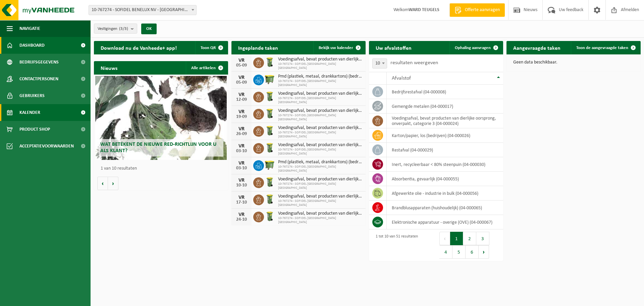 This screenshot has height=306, width=644. What do you see at coordinates (142, 10) in the screenshot?
I see `span: 10-767274 - SOFIDEL BENELUX NV - DUFFEL` at bounding box center [142, 10].